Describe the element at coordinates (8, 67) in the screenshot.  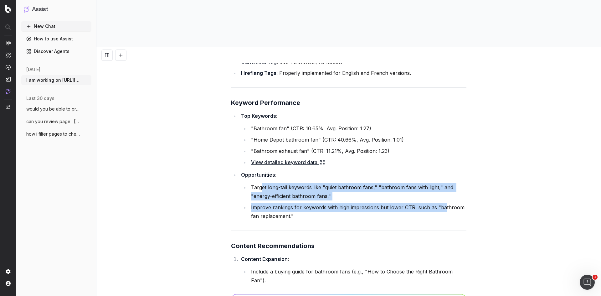
I see `img: Activation` at that location.